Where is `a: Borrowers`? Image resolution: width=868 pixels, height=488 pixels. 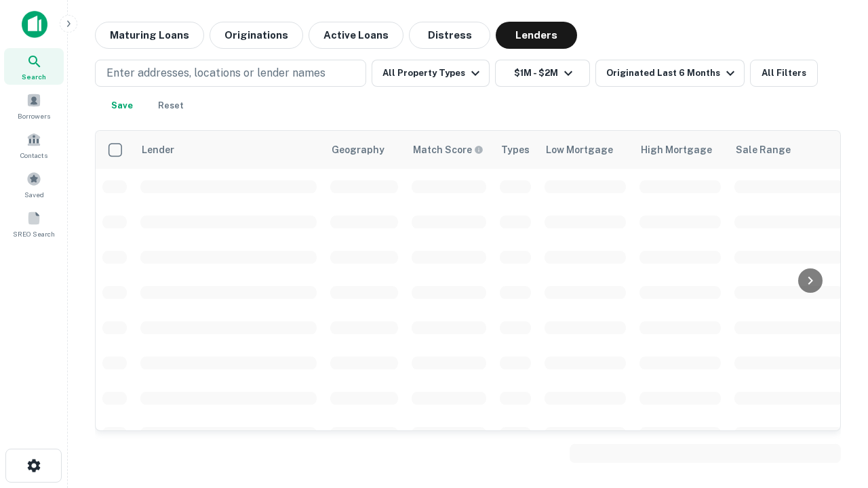
a: Borrowers is located at coordinates (34, 106).